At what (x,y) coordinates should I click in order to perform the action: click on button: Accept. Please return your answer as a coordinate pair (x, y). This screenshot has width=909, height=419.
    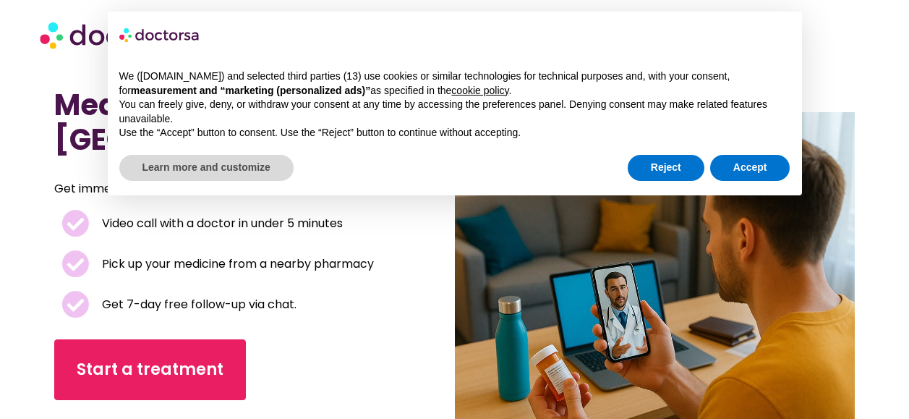
    Looking at the image, I should click on (750, 168).